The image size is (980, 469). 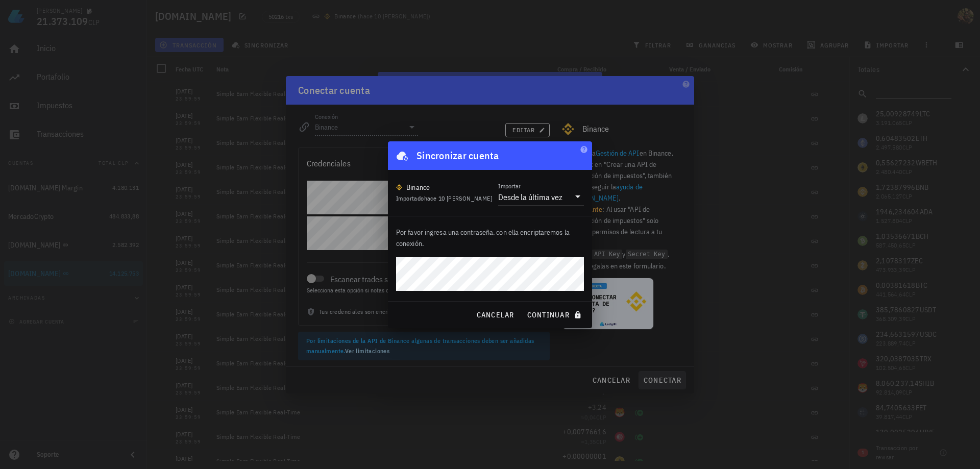 I want to click on div: ImportarDesde la última vez, so click(x=541, y=197).